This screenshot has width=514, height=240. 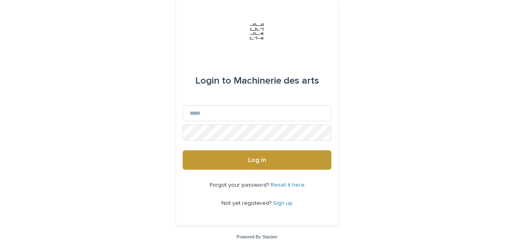 I want to click on span: Login to, so click(x=213, y=81).